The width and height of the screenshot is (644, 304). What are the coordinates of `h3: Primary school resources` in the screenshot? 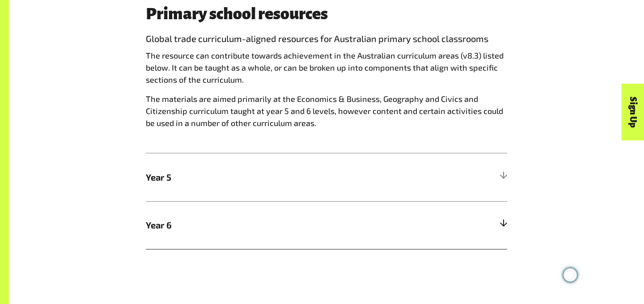 It's located at (326, 14).